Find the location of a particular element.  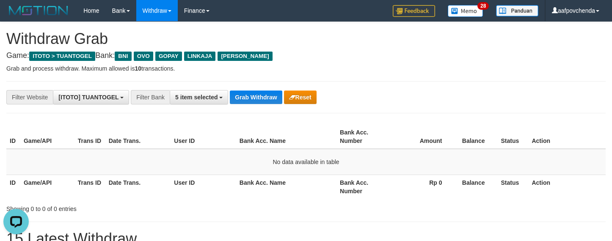

span: GOPAY is located at coordinates (169, 56).